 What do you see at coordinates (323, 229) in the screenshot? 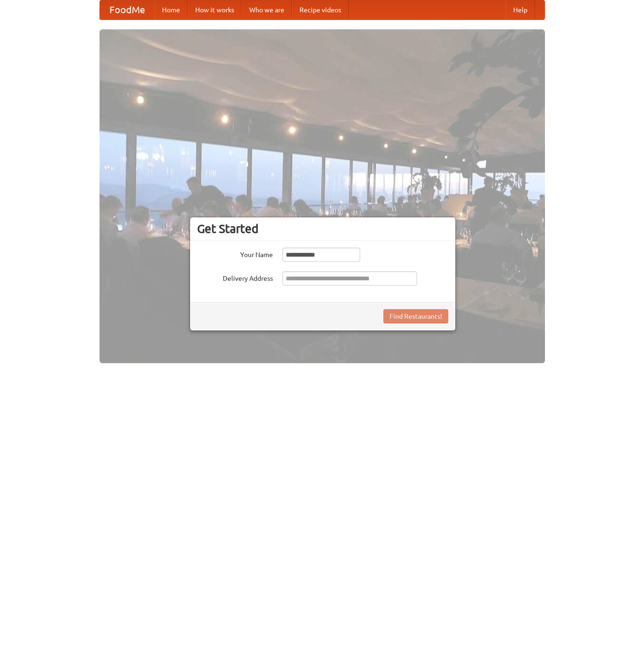
I see `h3: Get Started` at bounding box center [323, 229].